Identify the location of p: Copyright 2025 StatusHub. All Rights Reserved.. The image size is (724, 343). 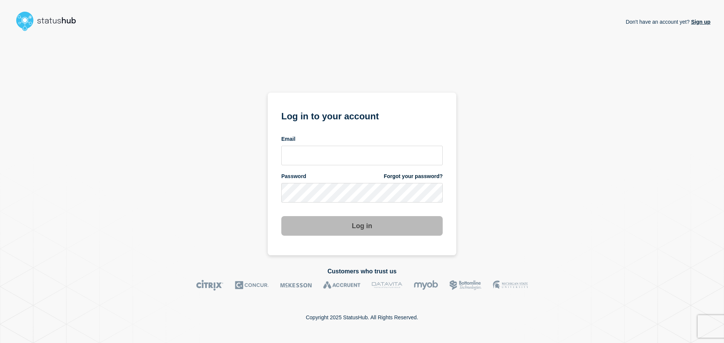
(362, 318).